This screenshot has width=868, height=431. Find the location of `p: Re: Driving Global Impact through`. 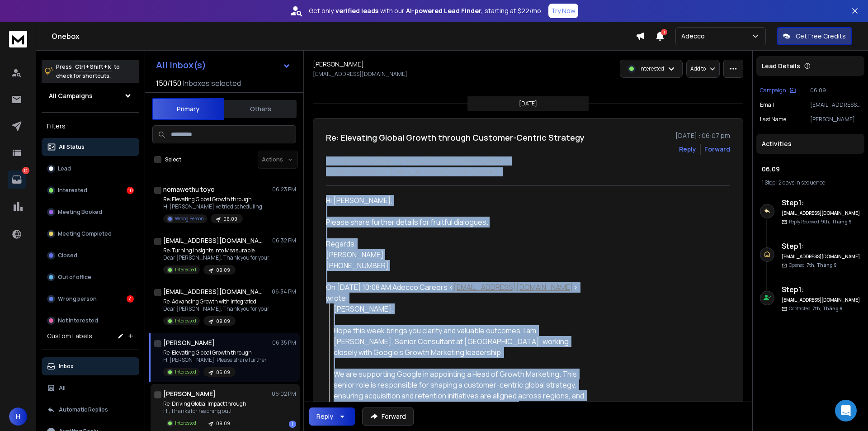

p: Re: Driving Global Impact through is located at coordinates (205, 404).